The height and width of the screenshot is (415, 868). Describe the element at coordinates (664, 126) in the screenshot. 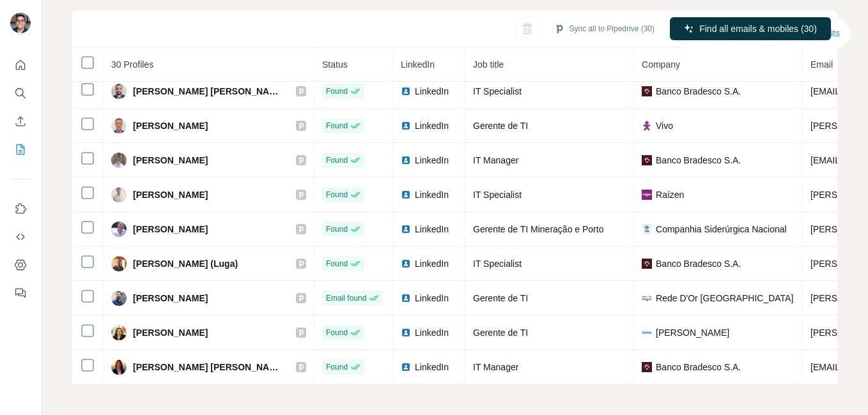

I see `span: Vivo` at that location.